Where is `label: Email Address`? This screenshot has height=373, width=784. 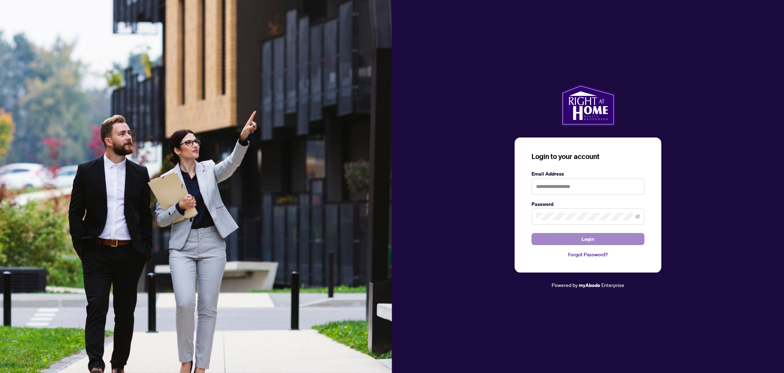 label: Email Address is located at coordinates (588, 174).